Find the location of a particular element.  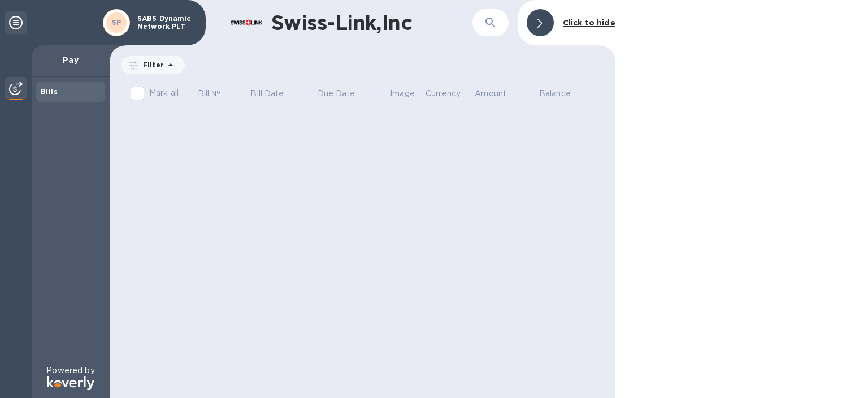

span: Bill Date is located at coordinates (274, 93).